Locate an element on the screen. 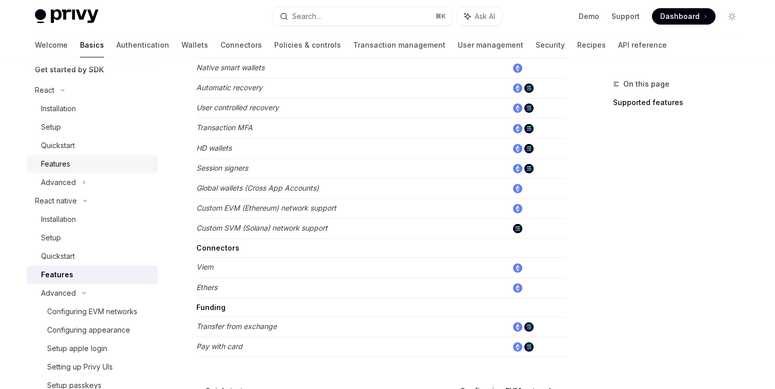 This screenshot has width=775, height=389. a: Basics is located at coordinates (92, 45).